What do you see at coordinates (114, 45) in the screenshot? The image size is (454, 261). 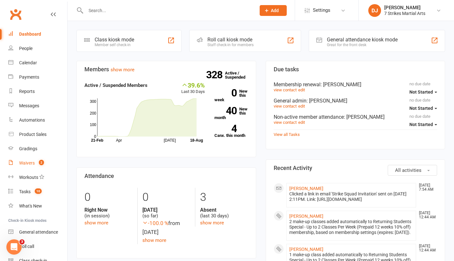 I see `div: Member self check-in` at bounding box center [114, 45].